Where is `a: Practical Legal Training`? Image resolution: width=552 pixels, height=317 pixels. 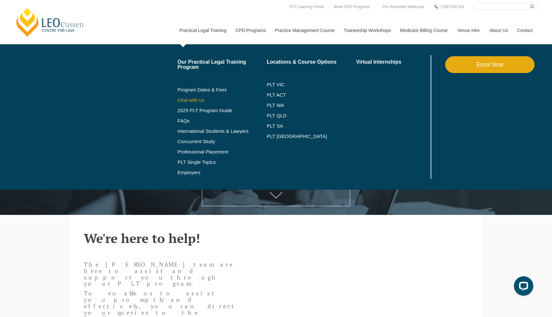
a: Practical Legal Training is located at coordinates (203, 30).